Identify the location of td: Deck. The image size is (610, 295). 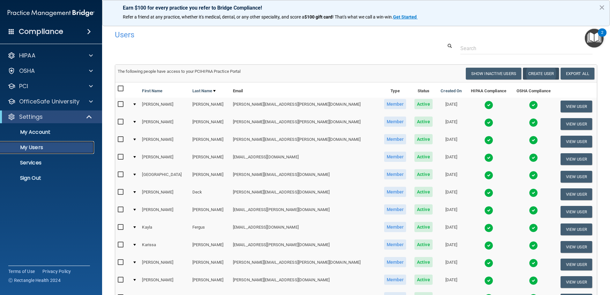
(210, 194).